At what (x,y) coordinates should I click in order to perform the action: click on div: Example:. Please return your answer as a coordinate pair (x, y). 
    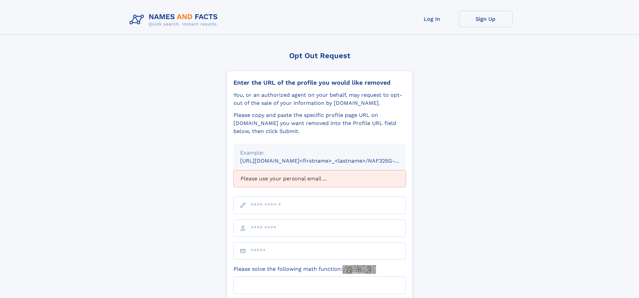
    Looking at the image, I should click on (320, 153).